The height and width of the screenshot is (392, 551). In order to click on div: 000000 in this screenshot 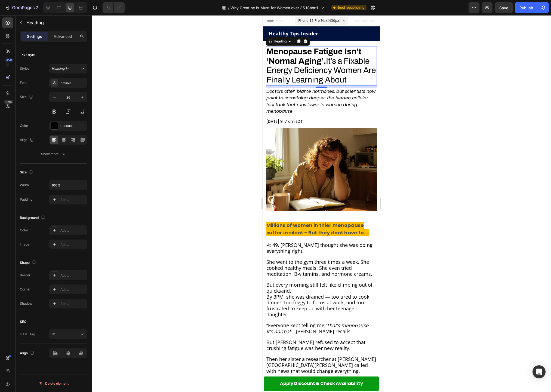, I will do `click(73, 126)`.